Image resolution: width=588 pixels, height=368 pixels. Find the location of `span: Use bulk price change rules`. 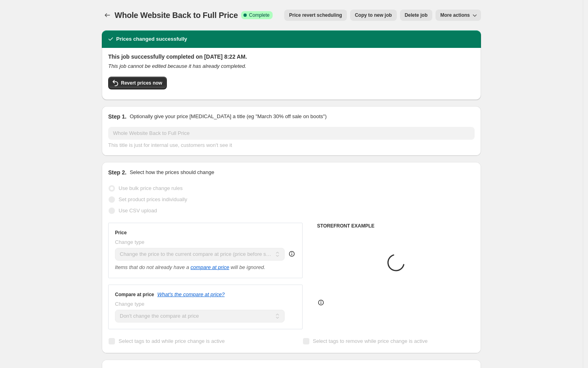

span: Use bulk price change rules is located at coordinates (150, 188).